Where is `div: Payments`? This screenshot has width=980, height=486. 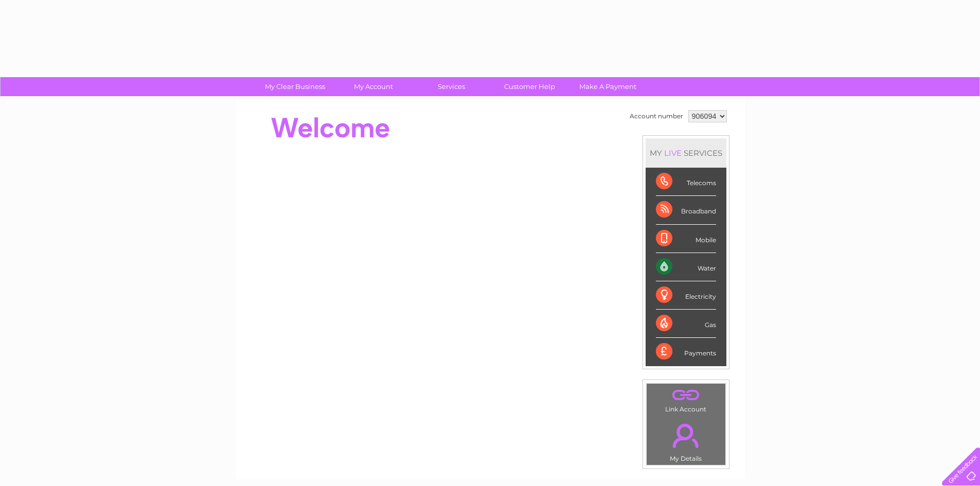 div: Payments is located at coordinates (686, 352).